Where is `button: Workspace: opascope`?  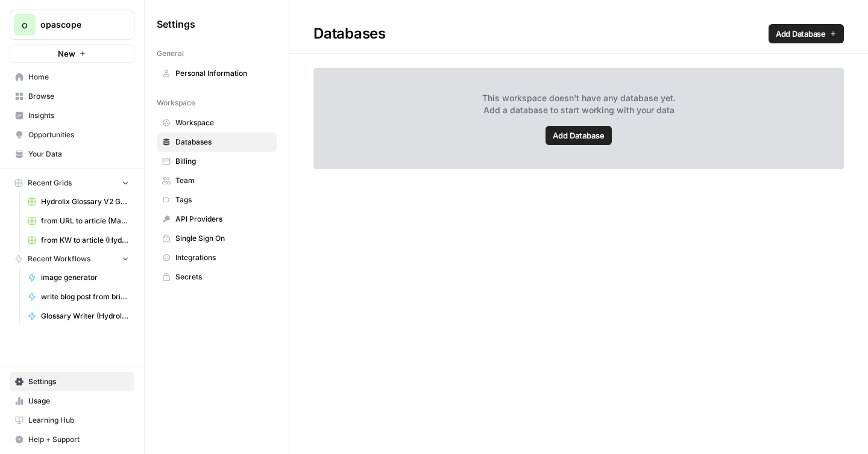 button: Workspace: opascope is located at coordinates (72, 25).